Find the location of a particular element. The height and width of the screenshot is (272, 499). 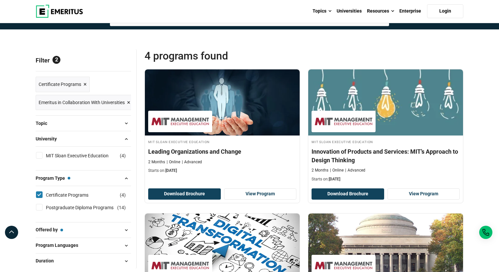

span: Reset all is located at coordinates (121, 61).